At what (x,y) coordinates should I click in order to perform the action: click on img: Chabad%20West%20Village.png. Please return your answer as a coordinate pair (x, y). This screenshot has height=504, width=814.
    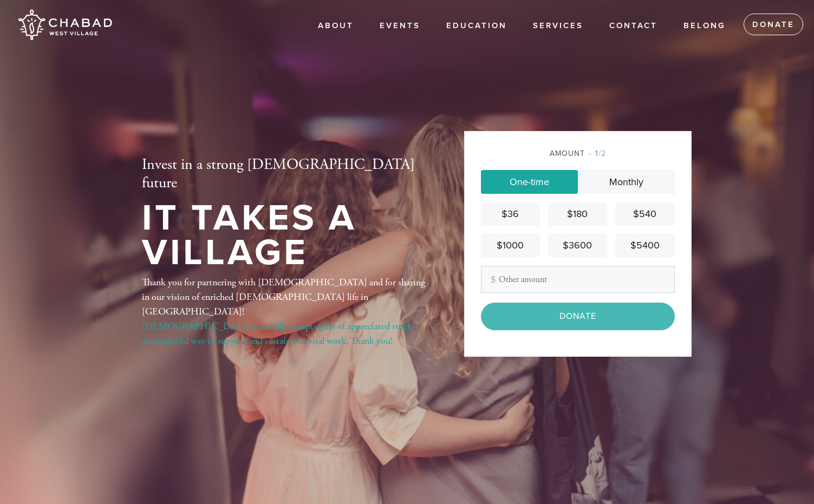
    Looking at the image, I should click on (64, 25).